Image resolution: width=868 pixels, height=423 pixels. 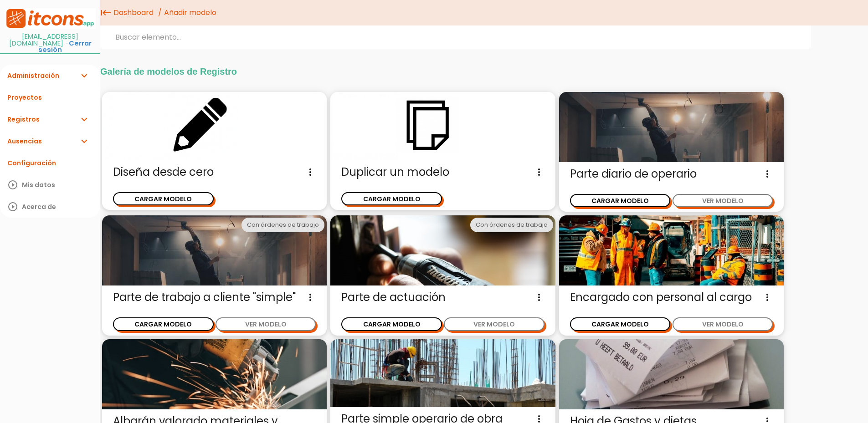 I want to click on span: Diseña desde cero, so click(x=214, y=172).